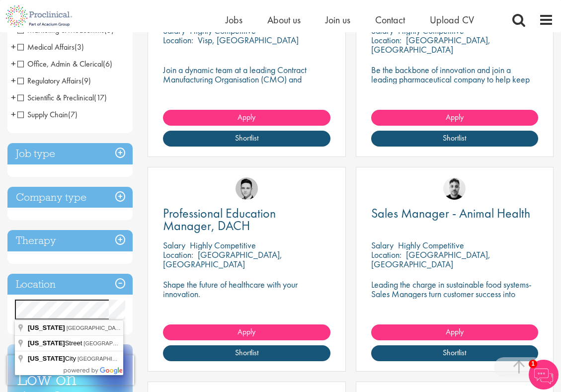 This screenshot has width=561, height=392. Describe the element at coordinates (544, 374) in the screenshot. I see `img: Chatbot` at that location.